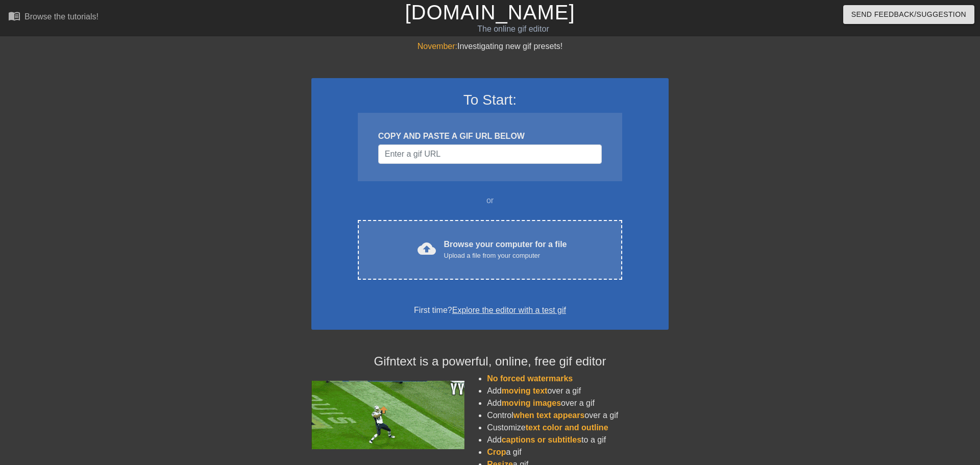  What do you see at coordinates (567, 427) in the screenshot?
I see `span: text color and outline` at bounding box center [567, 427].